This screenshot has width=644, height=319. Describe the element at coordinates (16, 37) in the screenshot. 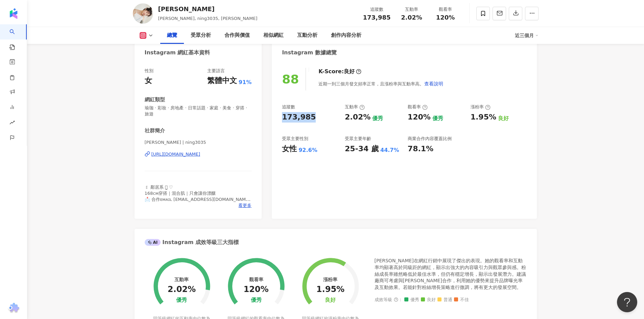

I see `a: search` at that location.